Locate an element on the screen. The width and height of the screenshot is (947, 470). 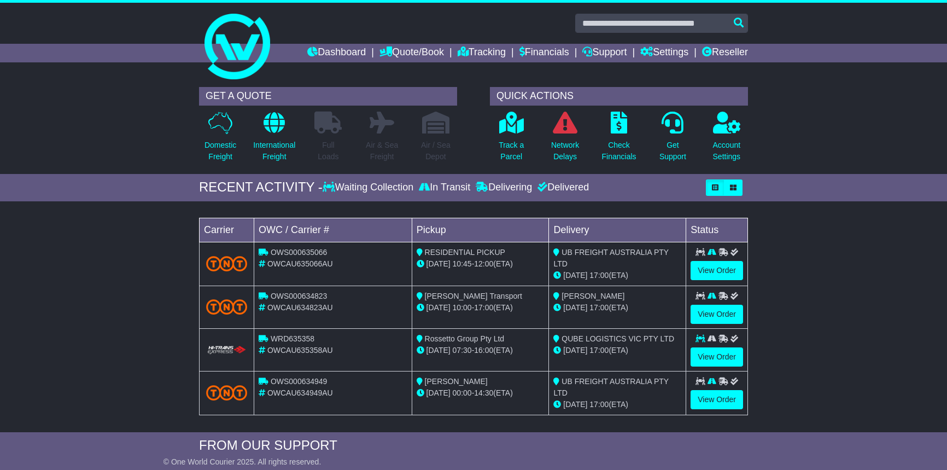
span: OWS000635066 is located at coordinates (299, 252).